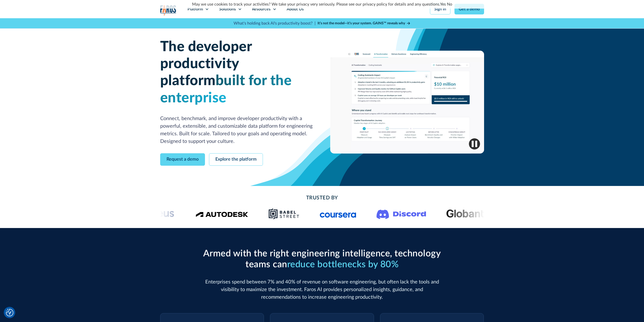 This screenshot has height=322, width=644. Describe the element at coordinates (338, 214) in the screenshot. I see `img: Logo of the online learning platform Coursera.` at that location.